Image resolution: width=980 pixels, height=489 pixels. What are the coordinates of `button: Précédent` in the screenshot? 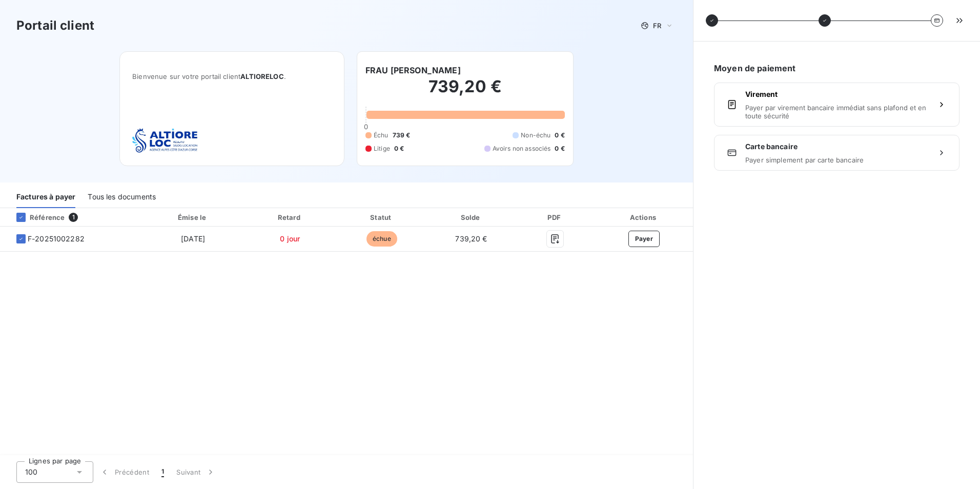 It's located at (124, 472).